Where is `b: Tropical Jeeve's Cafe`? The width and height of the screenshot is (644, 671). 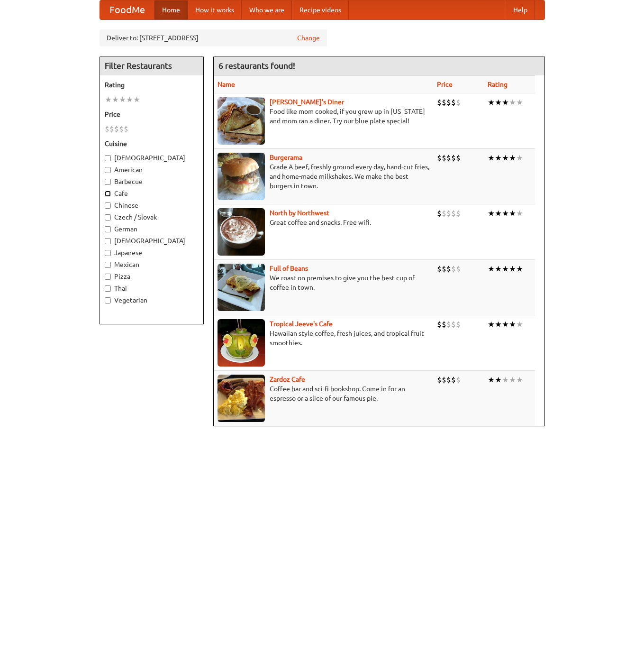
b: Tropical Jeeve's Cafe is located at coordinates (301, 324).